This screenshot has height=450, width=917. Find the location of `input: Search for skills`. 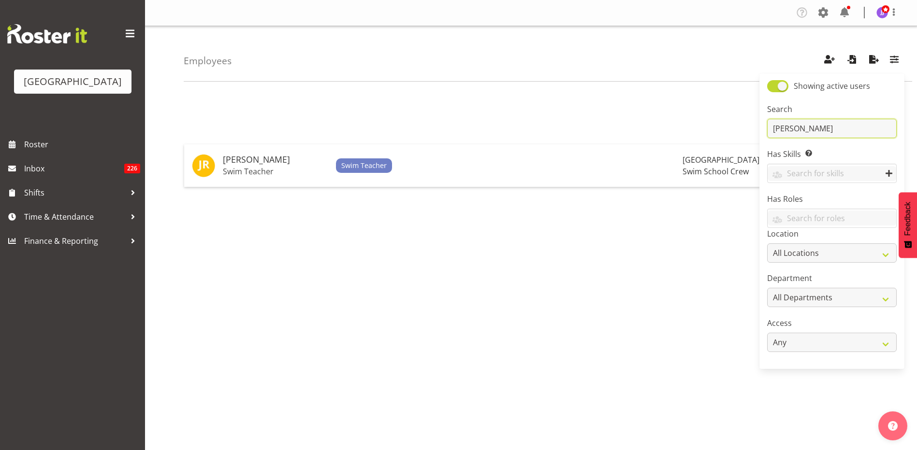

input: Search for skills is located at coordinates (832, 173).